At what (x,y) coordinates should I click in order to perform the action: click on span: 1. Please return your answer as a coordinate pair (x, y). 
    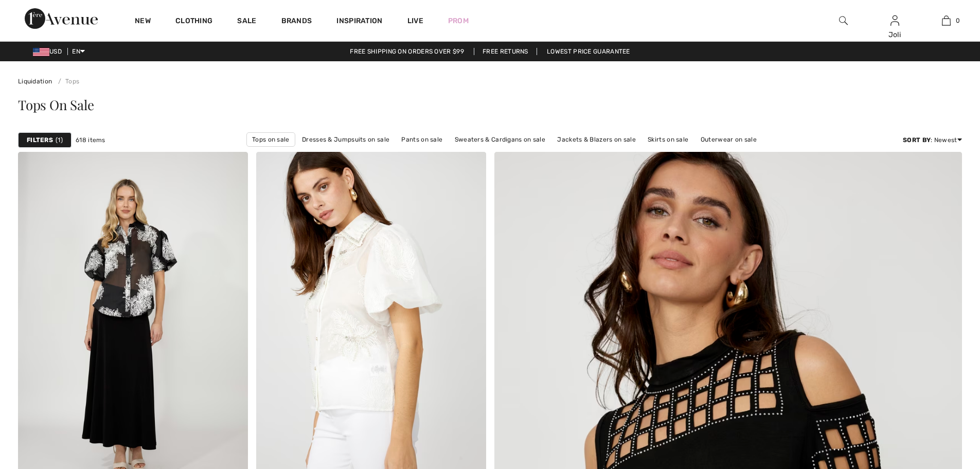
    Looking at the image, I should click on (59, 140).